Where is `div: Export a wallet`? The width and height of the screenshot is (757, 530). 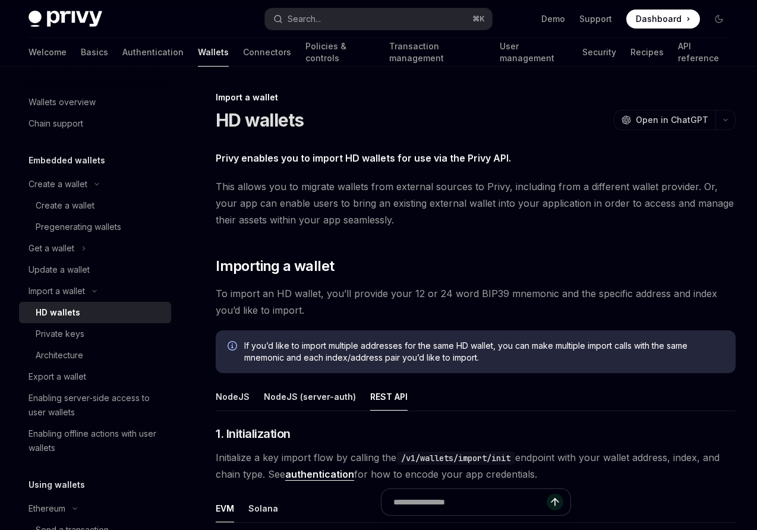
div: Export a wallet is located at coordinates (57, 377).